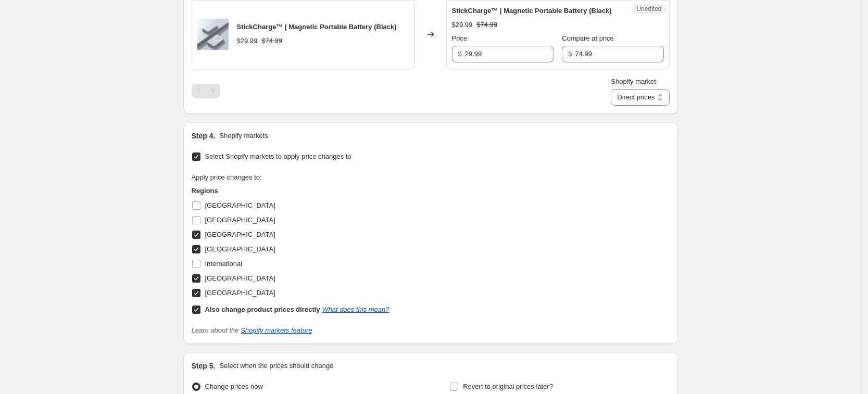 The image size is (868, 394). What do you see at coordinates (649, 9) in the screenshot?
I see `span: Unedited` at bounding box center [649, 9].